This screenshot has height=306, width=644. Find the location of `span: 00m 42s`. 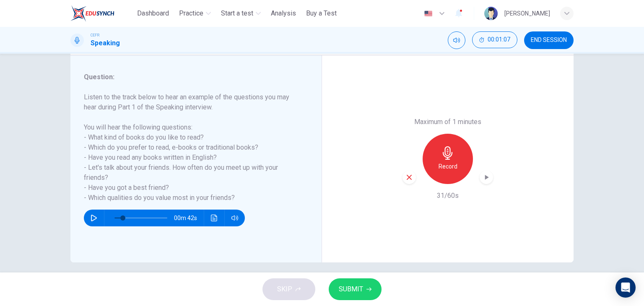

span: 00m 42s is located at coordinates (189, 218).